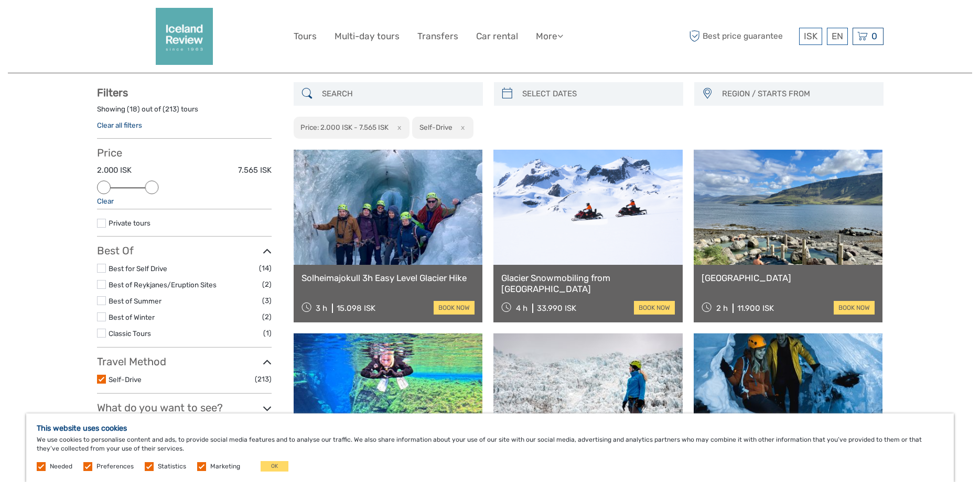 The image size is (980, 482). I want to click on span: REGION / STARTS FROM, so click(797, 94).